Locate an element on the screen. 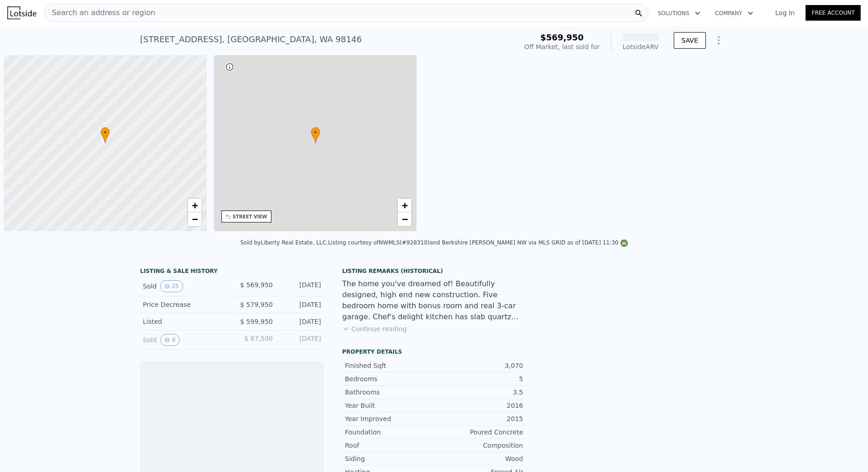 The height and width of the screenshot is (472, 868). div: Finished Sqft is located at coordinates (390, 366).